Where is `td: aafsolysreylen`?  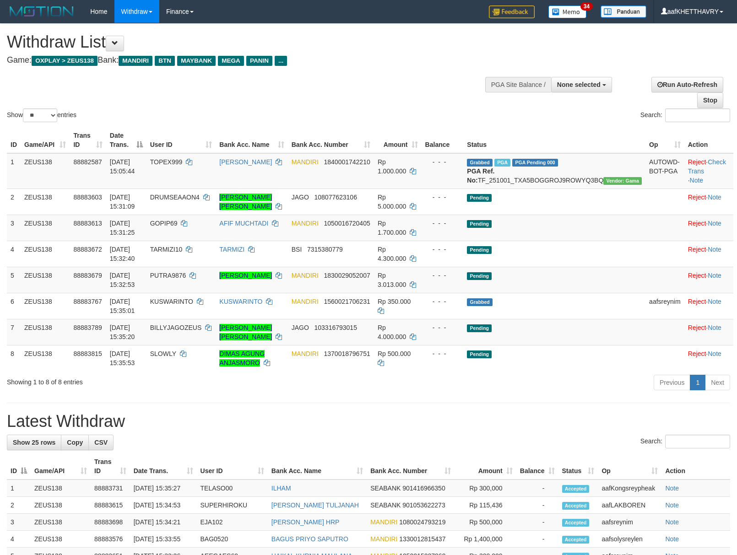 td: aafsolysreylen is located at coordinates (630, 539).